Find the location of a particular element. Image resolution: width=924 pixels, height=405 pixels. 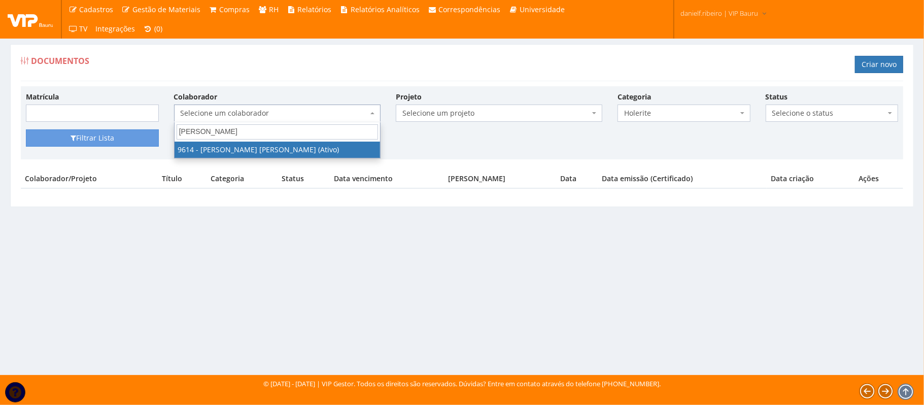

span: Cadastros is located at coordinates (96, 9).